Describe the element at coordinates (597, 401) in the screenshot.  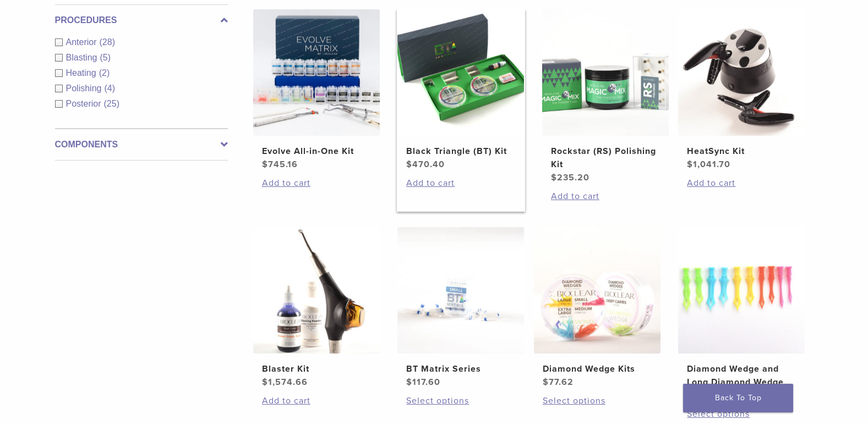
I see `a: Select options for “Diamond Wedge Kits”` at that location.